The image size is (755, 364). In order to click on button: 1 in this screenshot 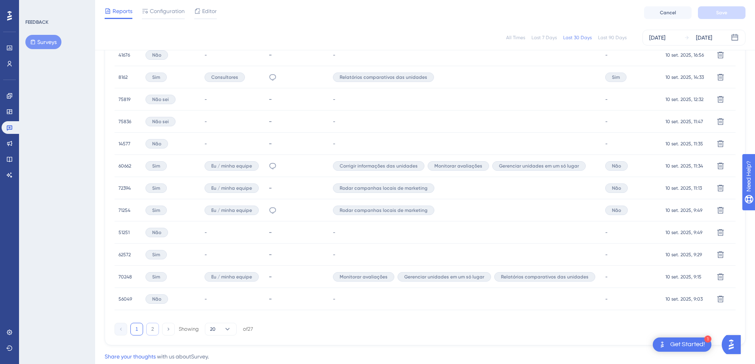, I will do `click(137, 329)`.